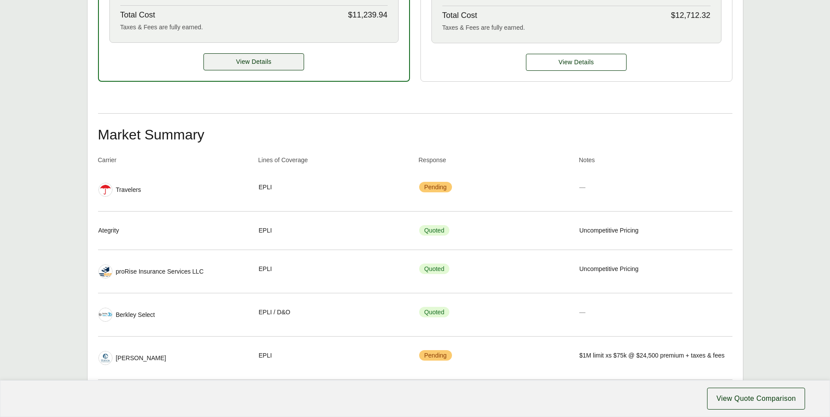 The image size is (830, 417). Describe the element at coordinates (335, 162) in the screenshot. I see `th: Lines of Coverage` at that location.